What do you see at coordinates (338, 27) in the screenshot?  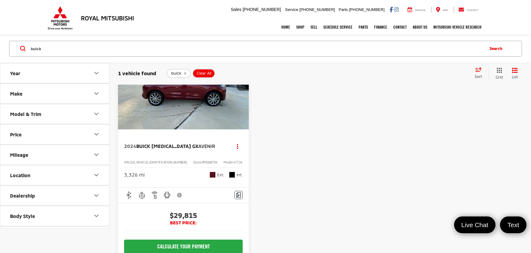 I see `a: Schedule Service: Opens in a new tab` at bounding box center [338, 27].